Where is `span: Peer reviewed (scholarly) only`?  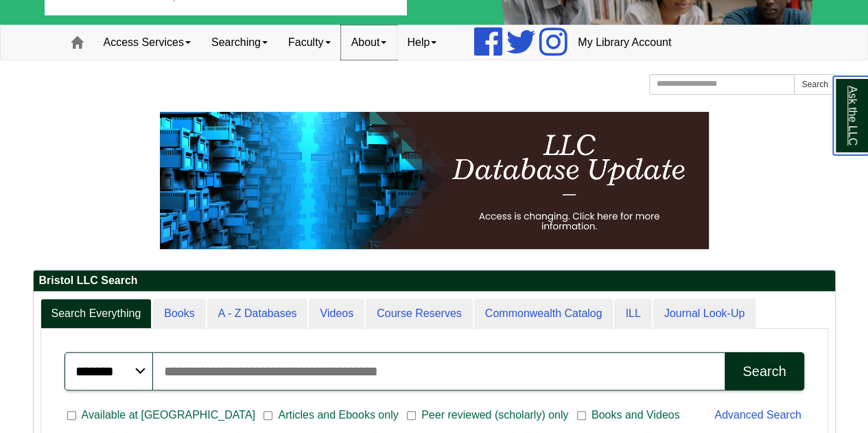 span: Peer reviewed (scholarly) only is located at coordinates (495, 415).